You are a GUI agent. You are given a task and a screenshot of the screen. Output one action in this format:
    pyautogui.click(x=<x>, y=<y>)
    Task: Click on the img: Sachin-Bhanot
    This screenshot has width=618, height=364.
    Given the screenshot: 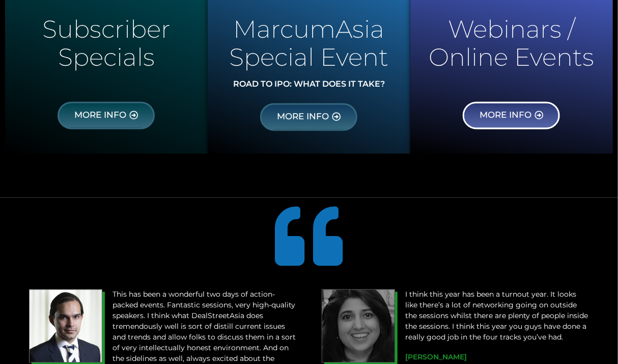 What is the action you would take?
    pyautogui.click(x=65, y=325)
    